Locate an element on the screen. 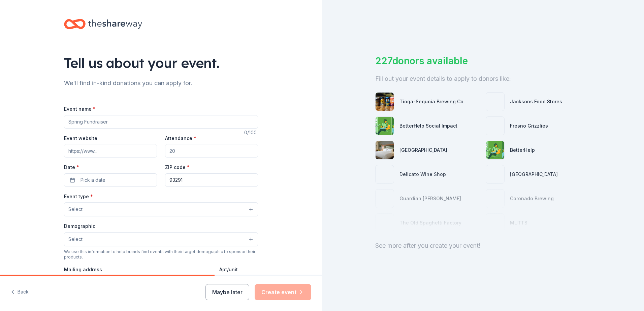 This screenshot has height=311, width=644. input: 12345 (U.S. only) is located at coordinates (212, 180).